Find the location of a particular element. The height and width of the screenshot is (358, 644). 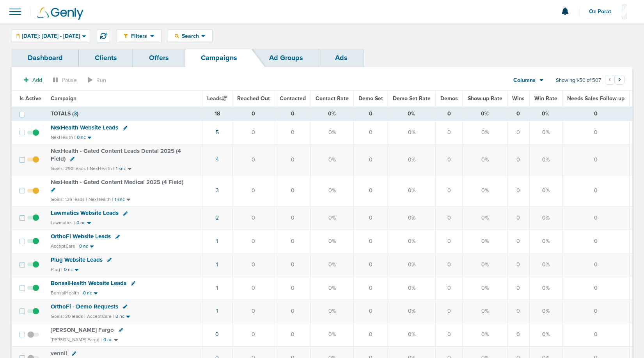

img: Genly is located at coordinates (60, 13).